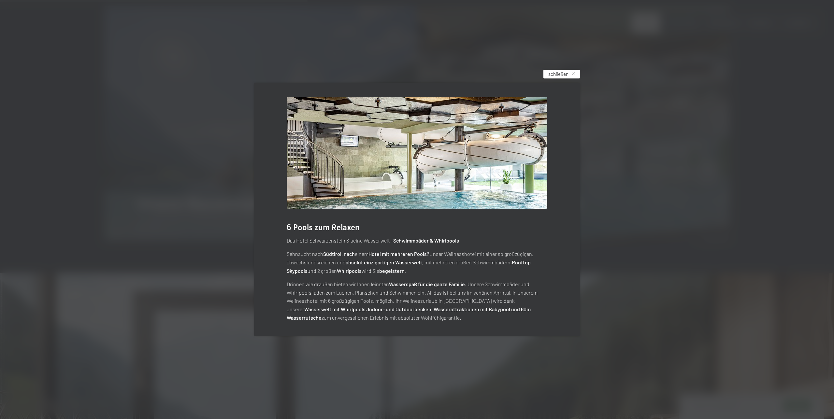 The height and width of the screenshot is (419, 834). Describe the element at coordinates (417, 153) in the screenshot. I see `img: Urlaub - Schwimmbad - Sprudelbänke - Babybecken uvw.` at that location.